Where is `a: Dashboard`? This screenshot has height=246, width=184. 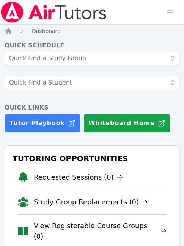
a: Dashboard is located at coordinates (46, 31).